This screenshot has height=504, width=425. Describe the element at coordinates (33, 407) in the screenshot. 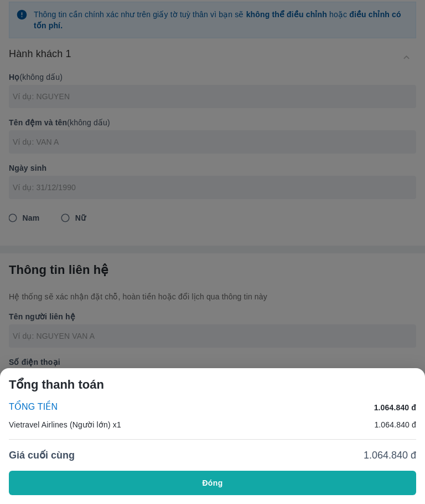

I see `p: TỔNG TIỀN` at that location.